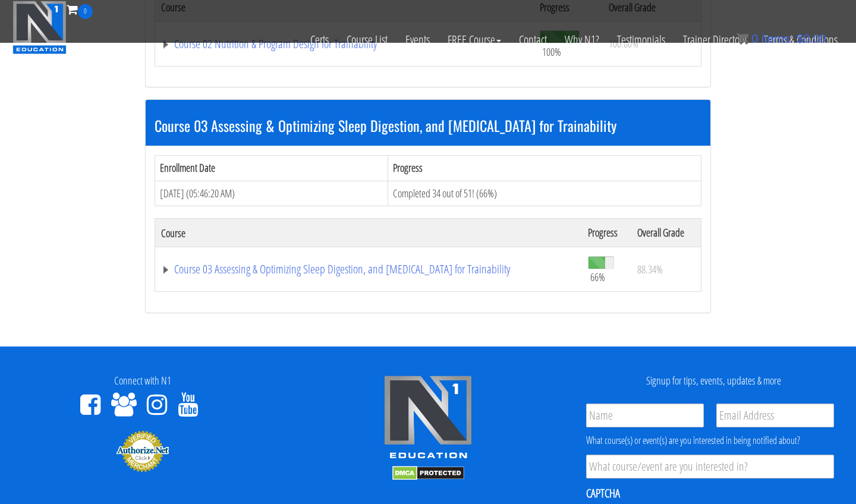 Image resolution: width=856 pixels, height=504 pixels. Describe the element at coordinates (714, 40) in the screenshot. I see `a: Trainer Directory` at that location.